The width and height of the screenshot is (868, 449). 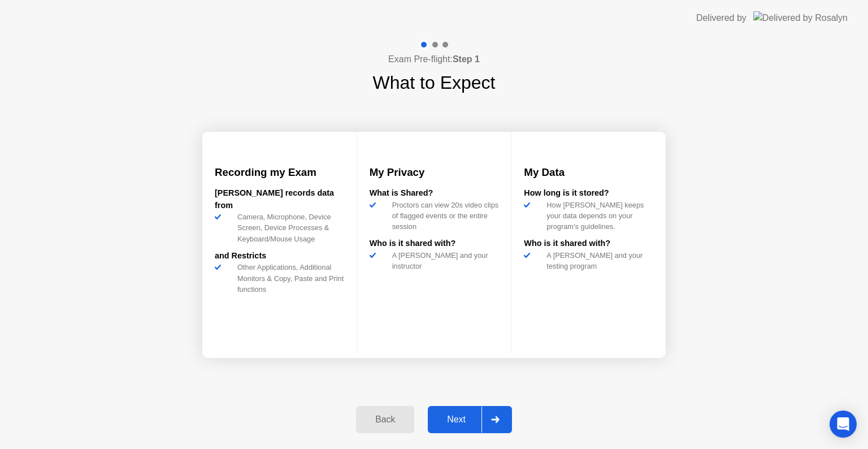 I want to click on div: How long is it stored?, so click(x=589, y=193).